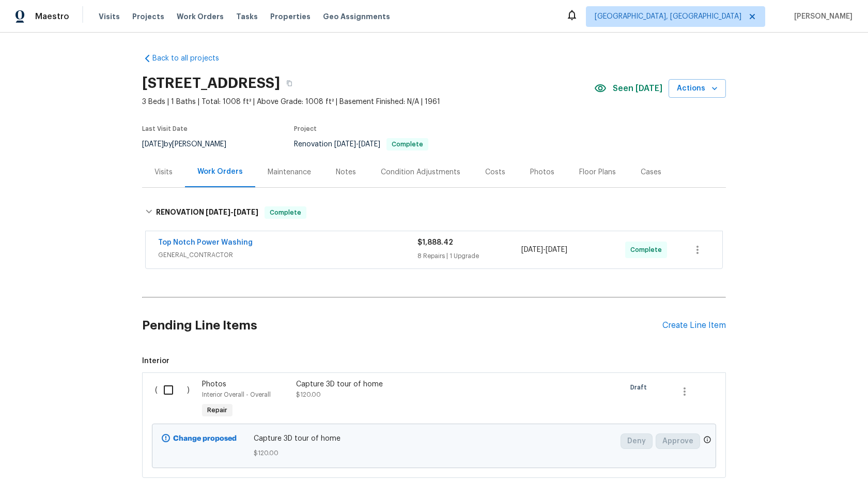 This screenshot has height=480, width=868. What do you see at coordinates (289, 172) in the screenshot?
I see `div: Maintenance` at bounding box center [289, 172].